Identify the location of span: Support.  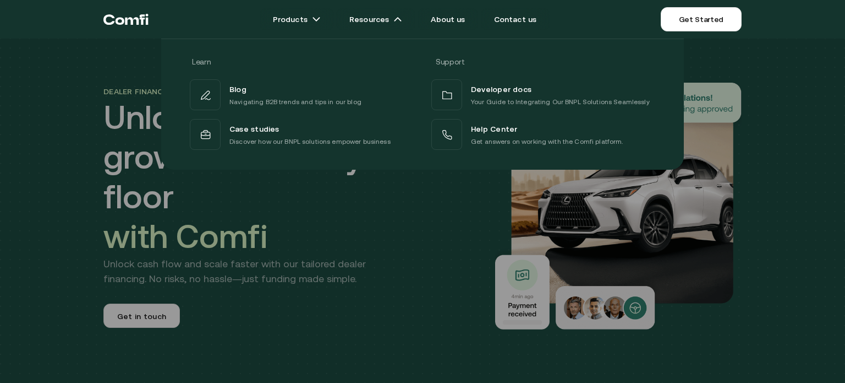
(450, 62).